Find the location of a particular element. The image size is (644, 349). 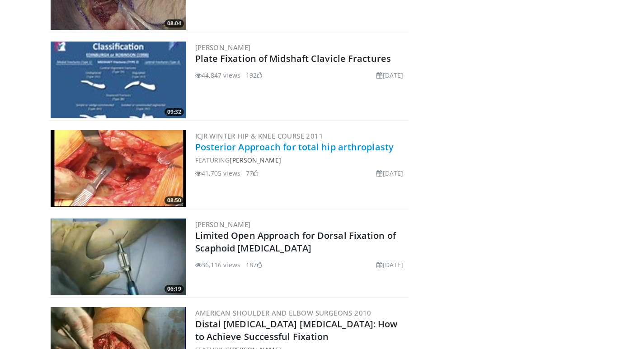

a: 09:32 is located at coordinates (118, 80).